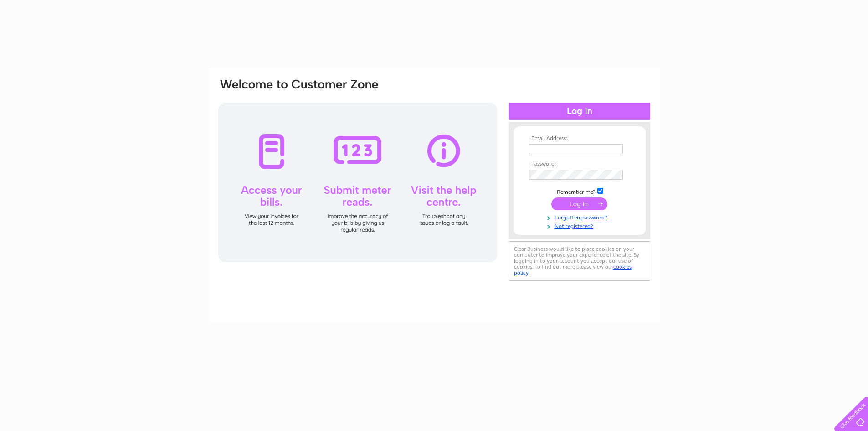 The width and height of the screenshot is (868, 431). Describe the element at coordinates (580, 139) in the screenshot. I see `th: Email Address:` at that location.